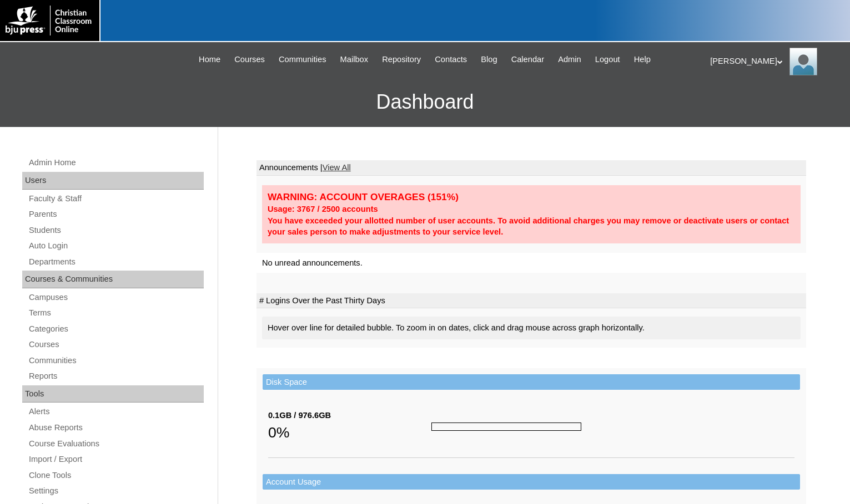  Describe the element at coordinates (401, 60) in the screenshot. I see `a: Repository` at that location.